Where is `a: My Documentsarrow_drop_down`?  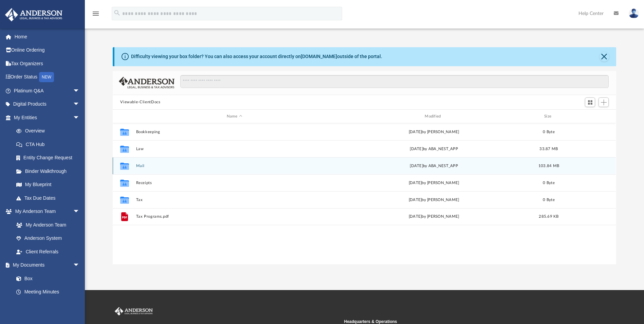 a: My Documentsarrow_drop_down is located at coordinates (46, 266).